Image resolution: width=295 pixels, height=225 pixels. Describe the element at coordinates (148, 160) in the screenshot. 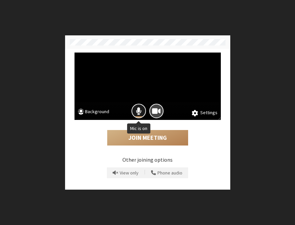

I see `p: Other joining options` at that location.